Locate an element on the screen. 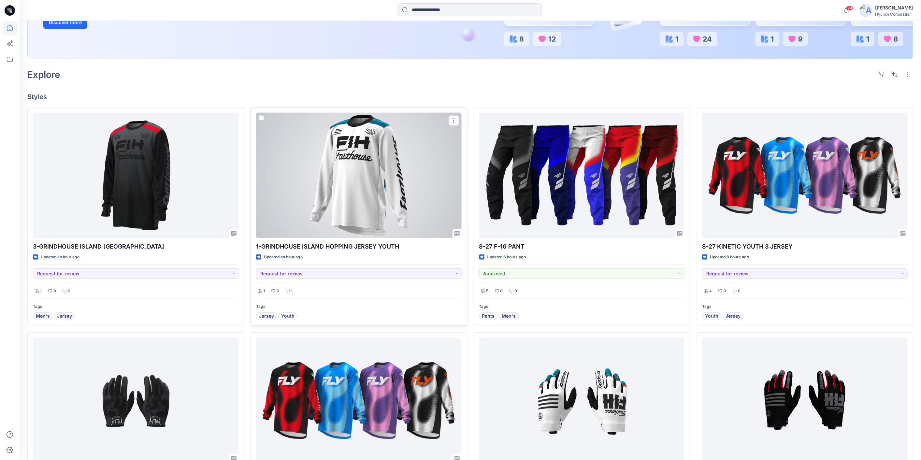  p: 5 is located at coordinates (488, 291).